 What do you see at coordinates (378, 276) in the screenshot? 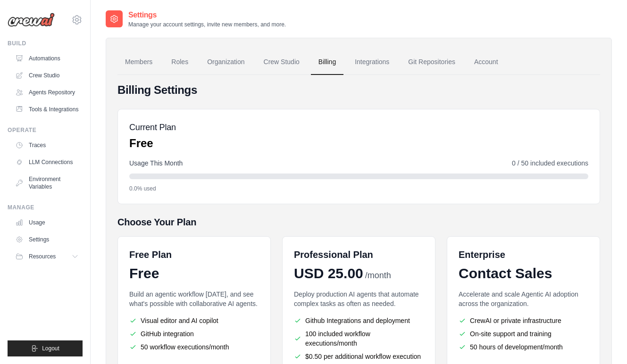
I see `span: /month` at bounding box center [378, 276].